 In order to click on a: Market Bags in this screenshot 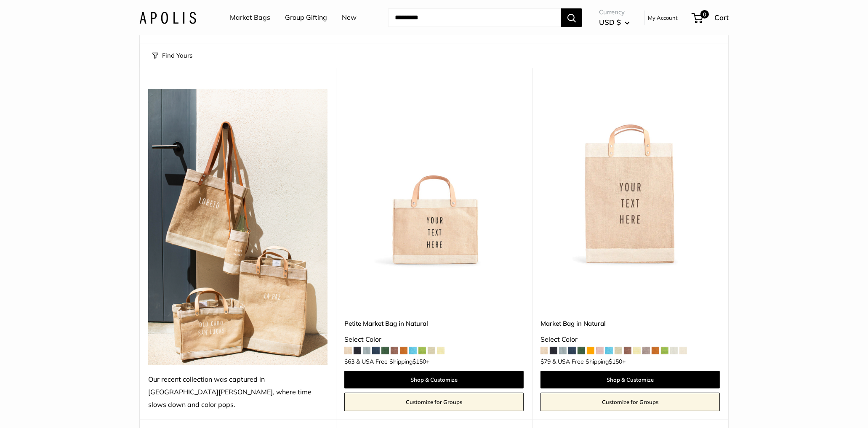, I will do `click(250, 18)`.